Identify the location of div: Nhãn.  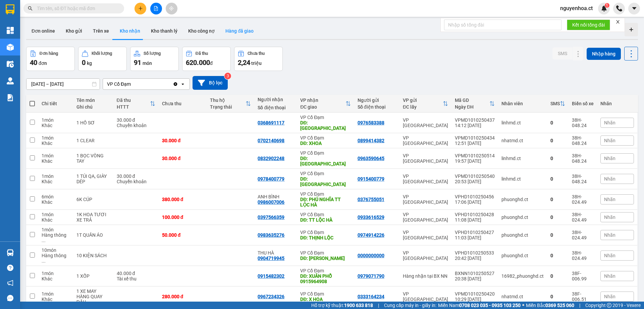
(617, 103).